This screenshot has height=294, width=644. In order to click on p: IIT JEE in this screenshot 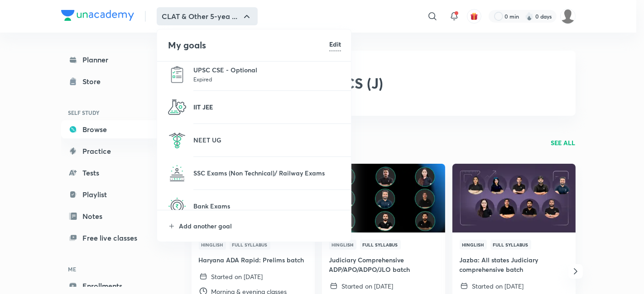, I will do `click(267, 107)`.